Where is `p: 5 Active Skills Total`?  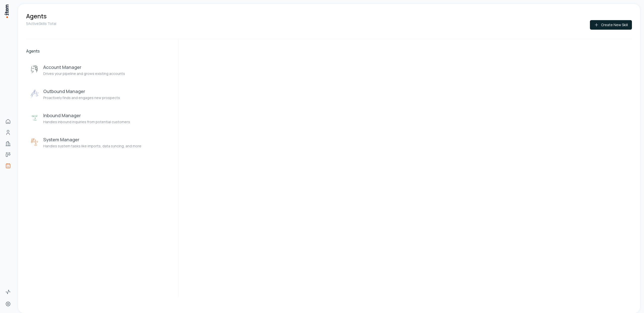
p: 5 Active Skills Total is located at coordinates (41, 23).